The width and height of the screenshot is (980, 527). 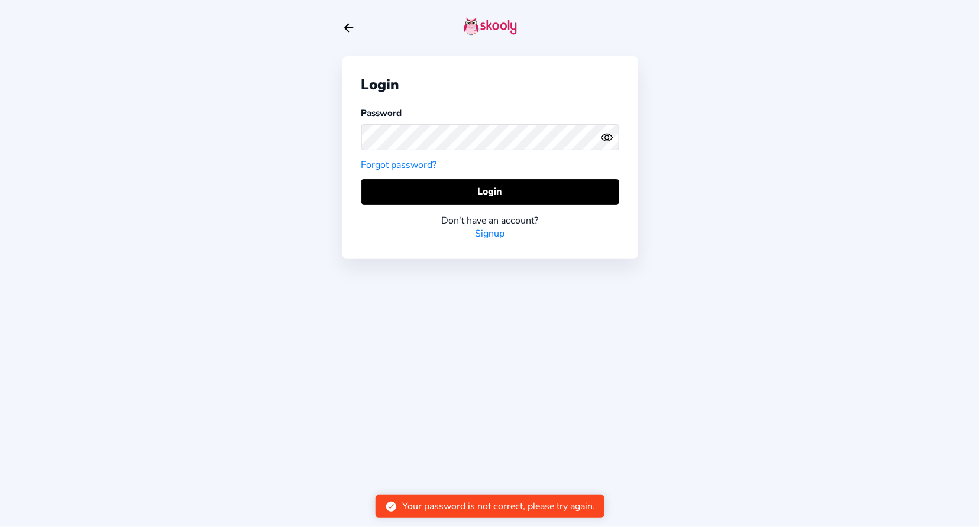 I want to click on ion-icon: arrow back outline, so click(x=349, y=27).